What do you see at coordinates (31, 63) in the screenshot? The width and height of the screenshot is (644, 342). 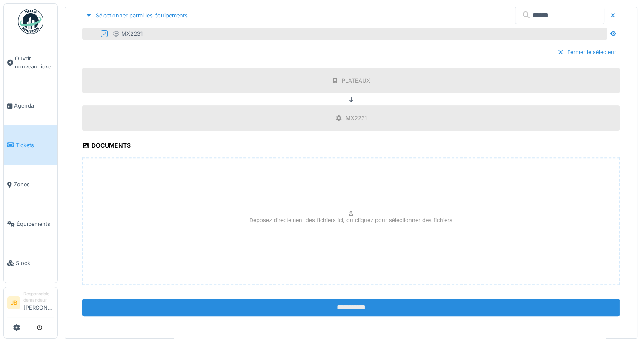 I see `a: Ouvrir nouveau ticket` at bounding box center [31, 63].